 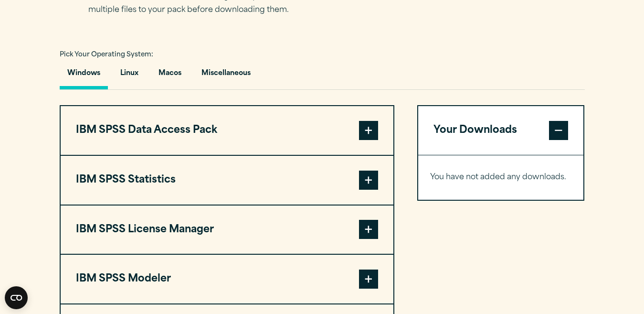 What do you see at coordinates (227, 279) in the screenshot?
I see `button: IBM SPSS Modeler` at bounding box center [227, 279].